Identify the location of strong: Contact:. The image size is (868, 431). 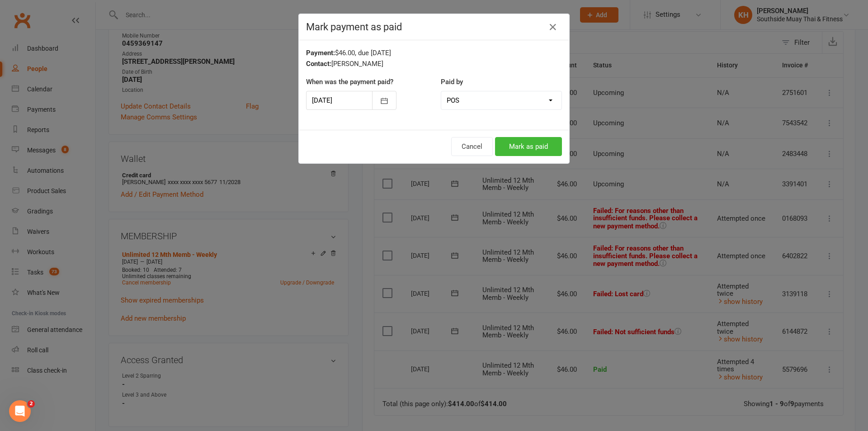
(319, 63).